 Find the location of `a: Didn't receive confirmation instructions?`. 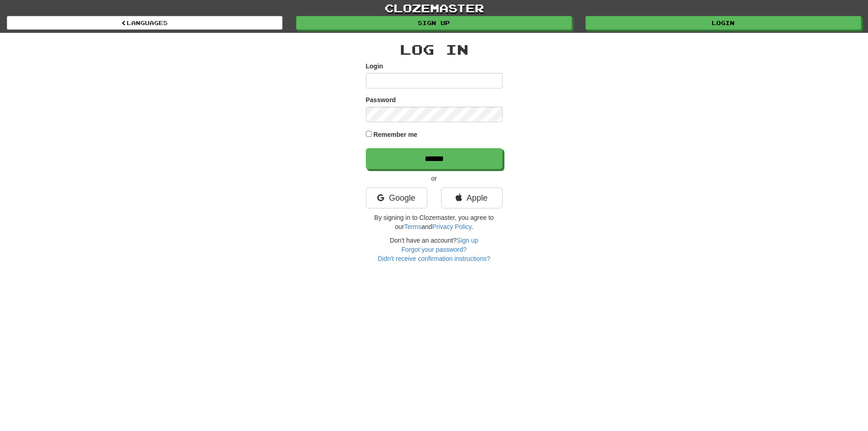

a: Didn't receive confirmation instructions? is located at coordinates (434, 259).